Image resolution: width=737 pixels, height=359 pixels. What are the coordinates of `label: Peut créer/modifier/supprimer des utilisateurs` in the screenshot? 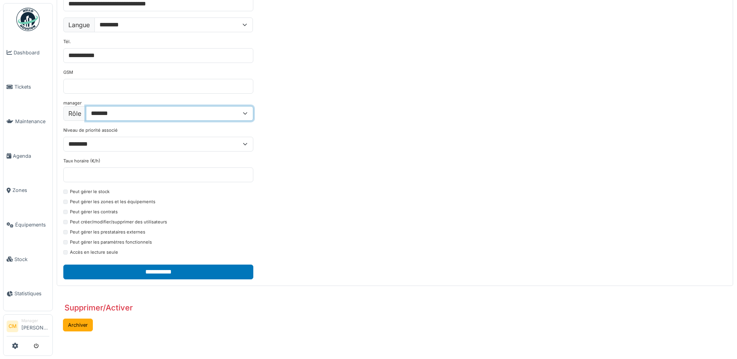 It's located at (118, 222).